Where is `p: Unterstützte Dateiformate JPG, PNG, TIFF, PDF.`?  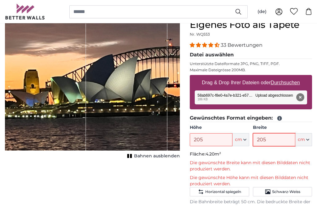 p: Unterstützte Dateiformate JPG, PNG, TIFF, PDF. is located at coordinates (251, 64).